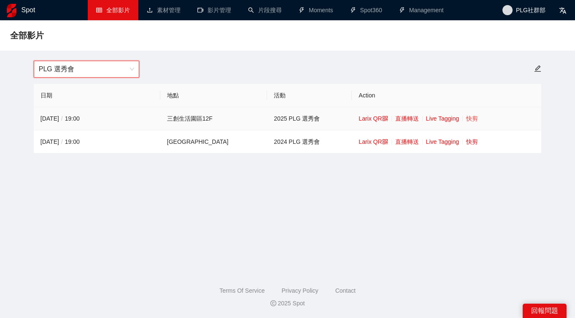 The width and height of the screenshot is (575, 318). Describe the element at coordinates (366, 10) in the screenshot. I see `a: thunderboltSpot360` at that location.